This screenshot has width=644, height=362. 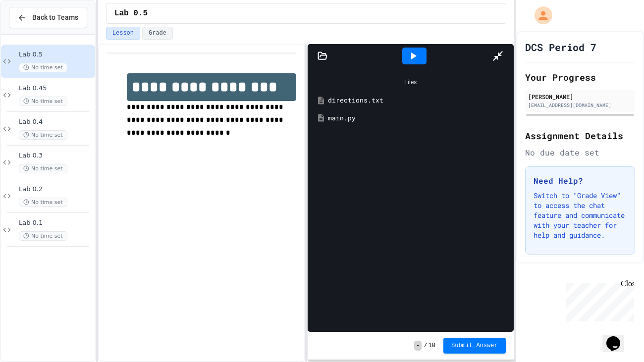 What do you see at coordinates (56, 189) in the screenshot?
I see `span: Lab 0.2` at bounding box center [56, 189].